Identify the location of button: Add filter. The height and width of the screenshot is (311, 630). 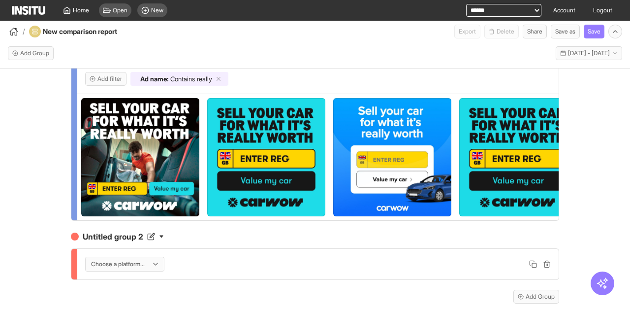
(106, 79).